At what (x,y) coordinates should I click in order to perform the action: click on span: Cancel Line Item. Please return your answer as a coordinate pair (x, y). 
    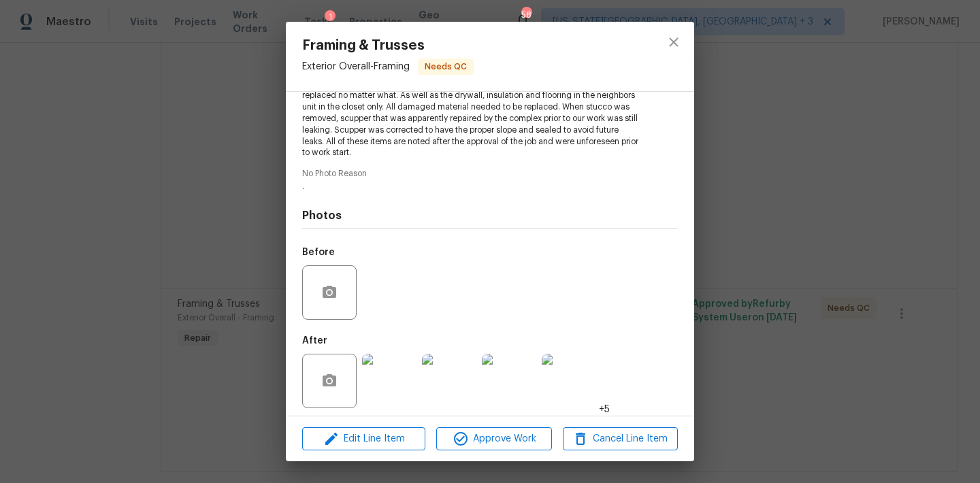
    Looking at the image, I should click on (619, 439).